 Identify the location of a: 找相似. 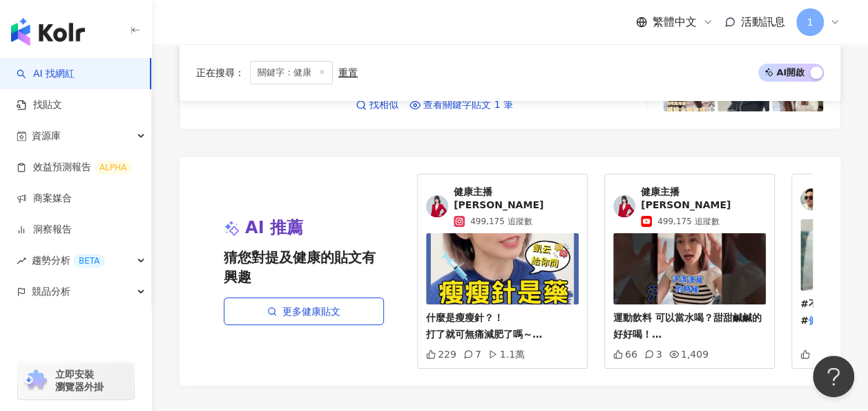
(377, 105).